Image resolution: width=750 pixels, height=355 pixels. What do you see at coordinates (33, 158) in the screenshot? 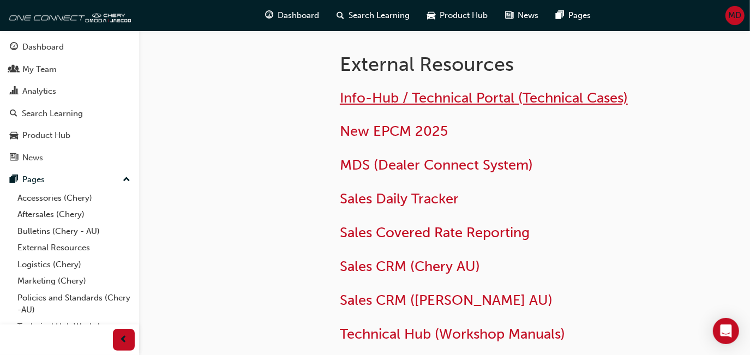
I see `div: News` at bounding box center [33, 158].